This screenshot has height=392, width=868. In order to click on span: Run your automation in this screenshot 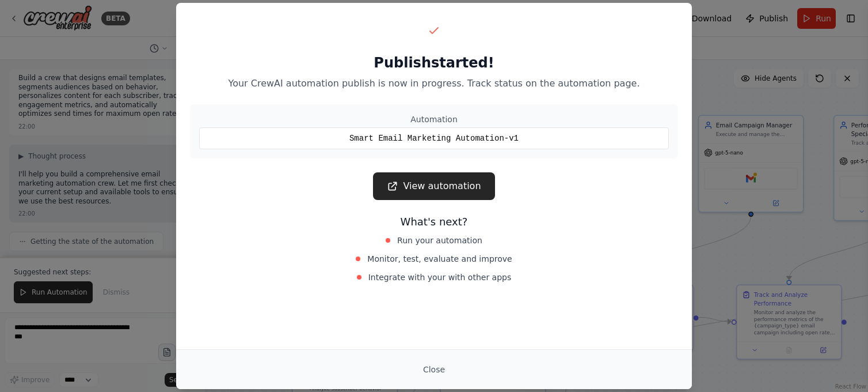, I will do `click(439, 240)`.